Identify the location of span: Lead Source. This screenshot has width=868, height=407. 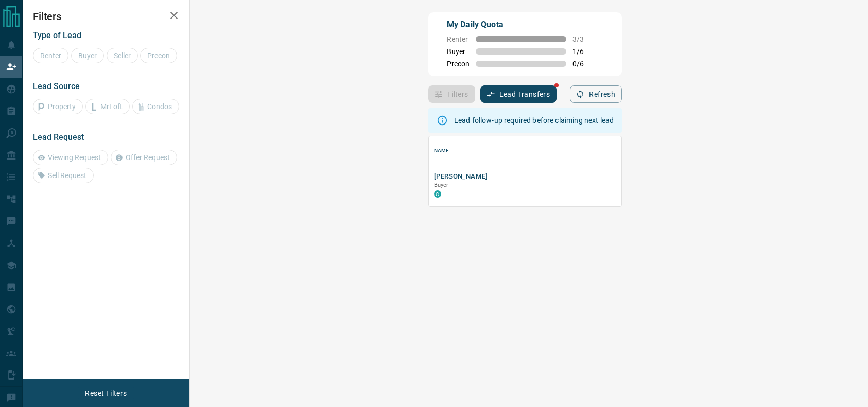
(56, 86).